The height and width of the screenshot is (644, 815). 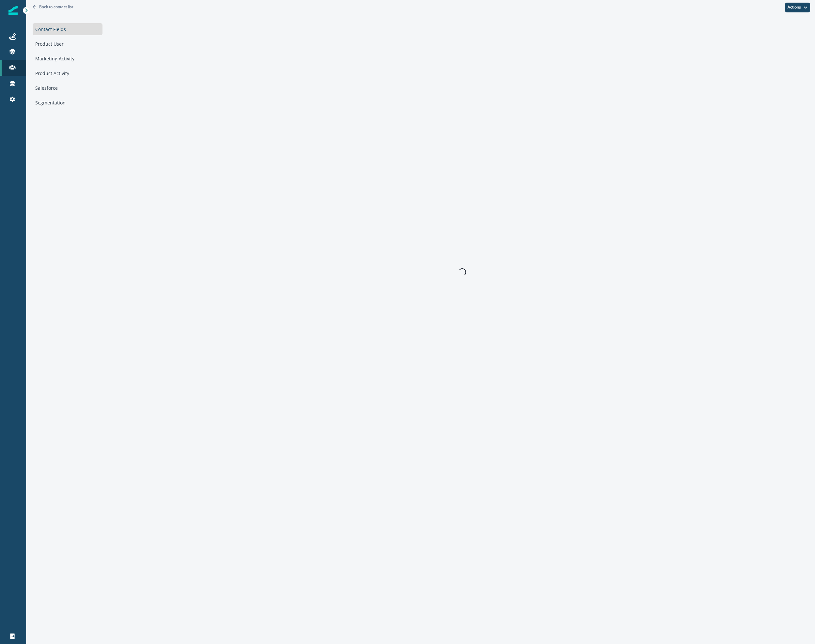 What do you see at coordinates (68, 74) in the screenshot?
I see `div: Product Activity` at bounding box center [68, 74].